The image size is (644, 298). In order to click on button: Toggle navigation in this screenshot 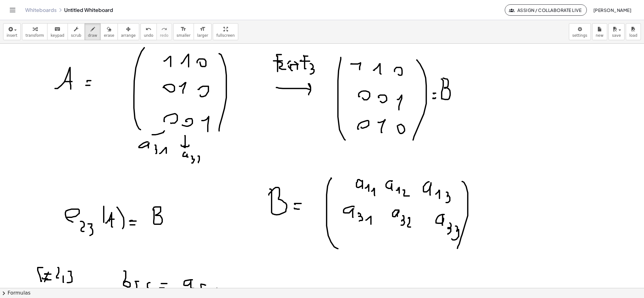, I will do `click(13, 10)`.